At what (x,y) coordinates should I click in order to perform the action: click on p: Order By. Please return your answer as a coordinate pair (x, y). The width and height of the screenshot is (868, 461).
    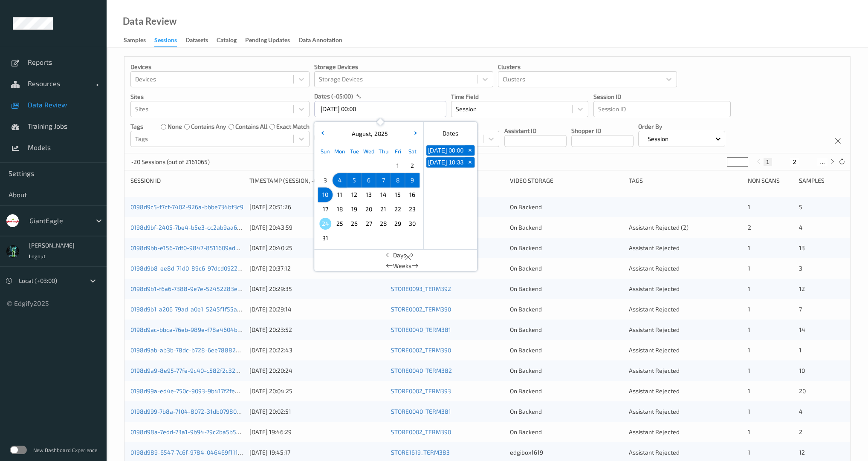
    Looking at the image, I should click on (681, 126).